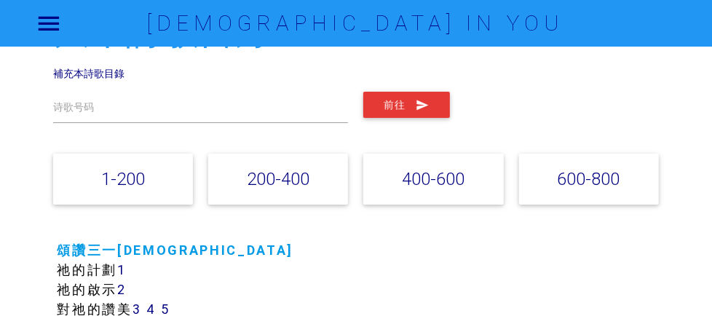  Describe the element at coordinates (89, 74) in the screenshot. I see `a: 補充本詩歌目錄` at that location.